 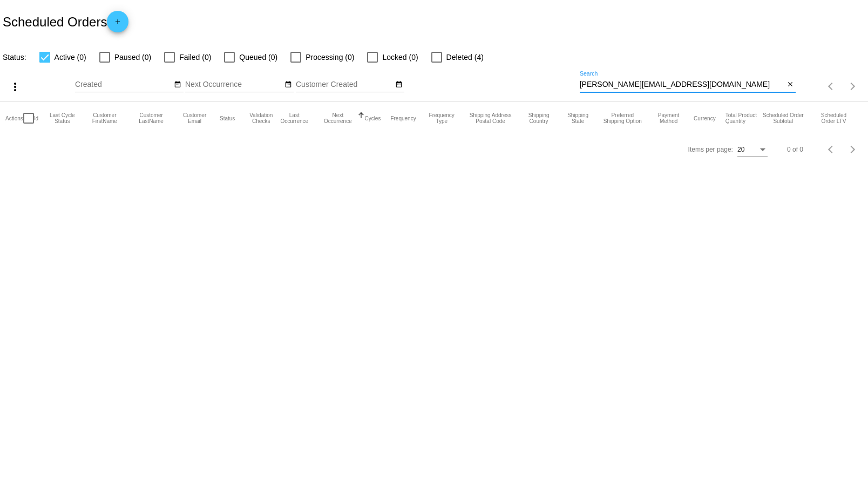 What do you see at coordinates (71, 57) in the screenshot?
I see `span: Active (0)` at bounding box center [71, 57].